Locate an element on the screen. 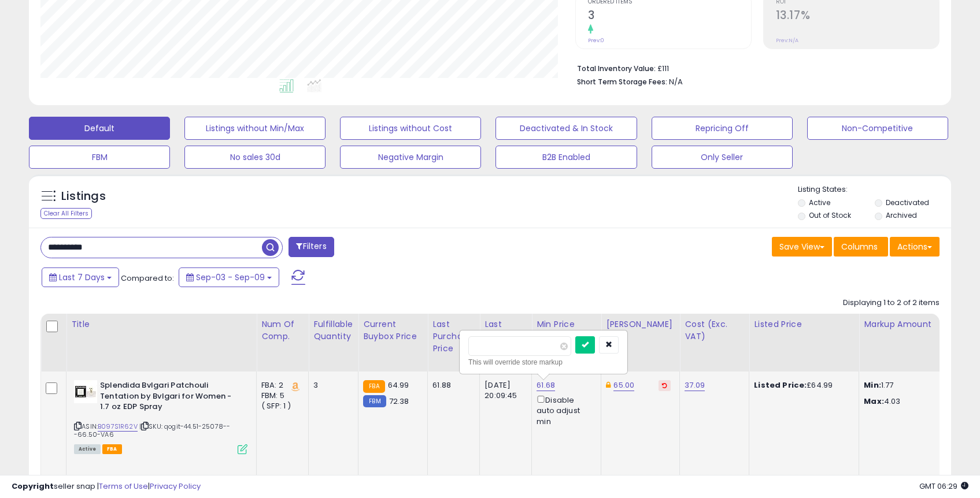 The width and height of the screenshot is (980, 498). small: FBA is located at coordinates (373, 387).